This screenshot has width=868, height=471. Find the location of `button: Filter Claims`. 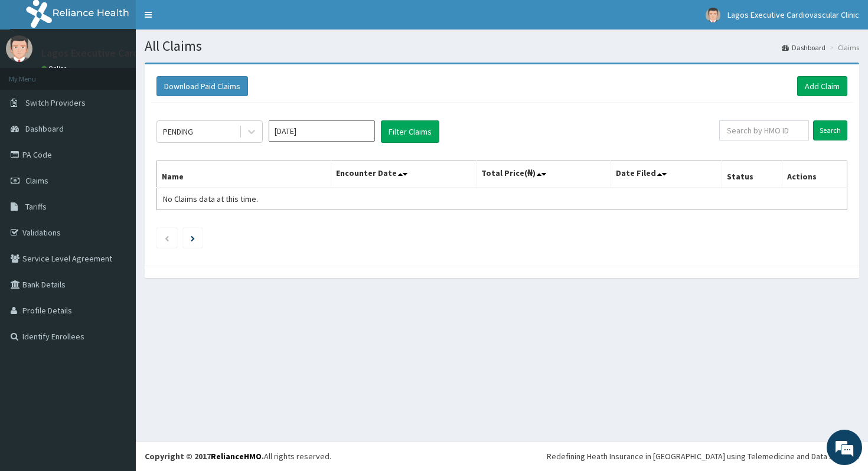

button: Filter Claims is located at coordinates (410, 131).